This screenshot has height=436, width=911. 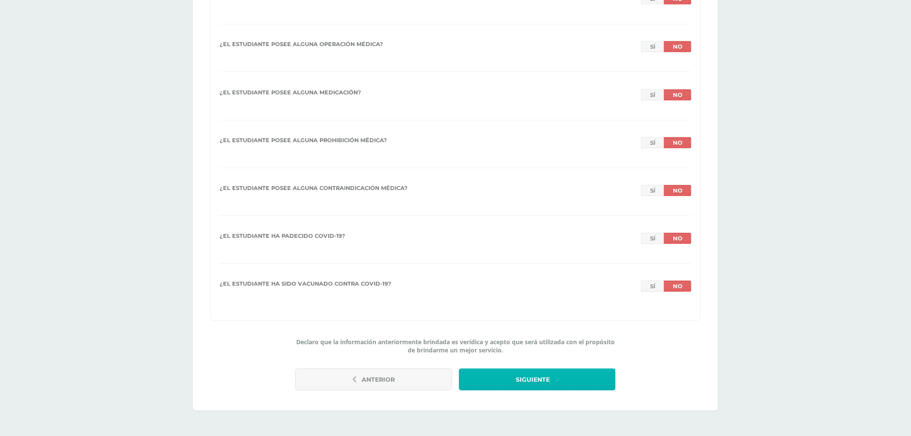 I want to click on label: ¿EL ESTUDIANTE HA SIDO VACUNADO CONTRA COVID-19?, so click(x=305, y=284).